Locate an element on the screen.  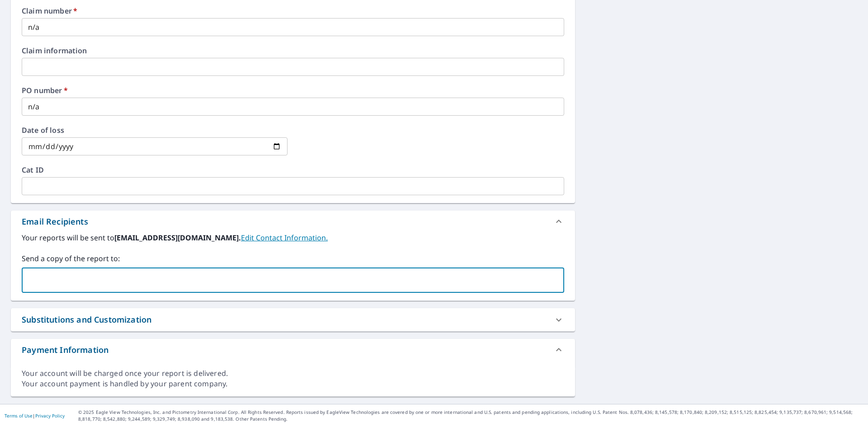
label: Send a copy of the report to: is located at coordinates (293, 259).